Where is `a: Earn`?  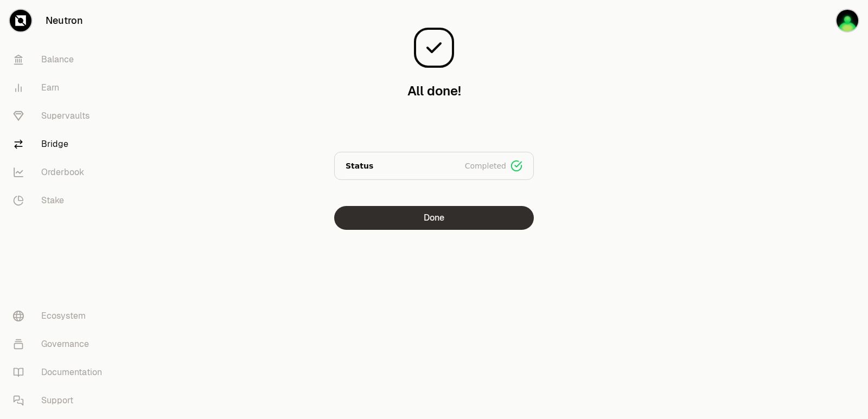 a: Earn is located at coordinates (61, 88).